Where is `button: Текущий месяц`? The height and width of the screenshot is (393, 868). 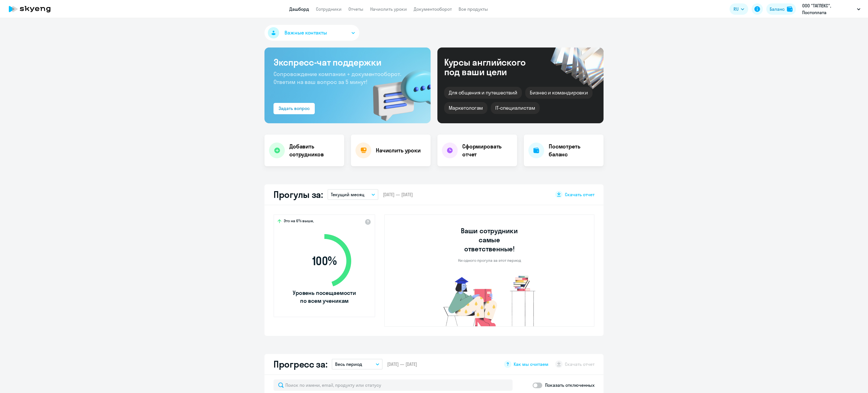 button: Текущий месяц is located at coordinates (353, 195).